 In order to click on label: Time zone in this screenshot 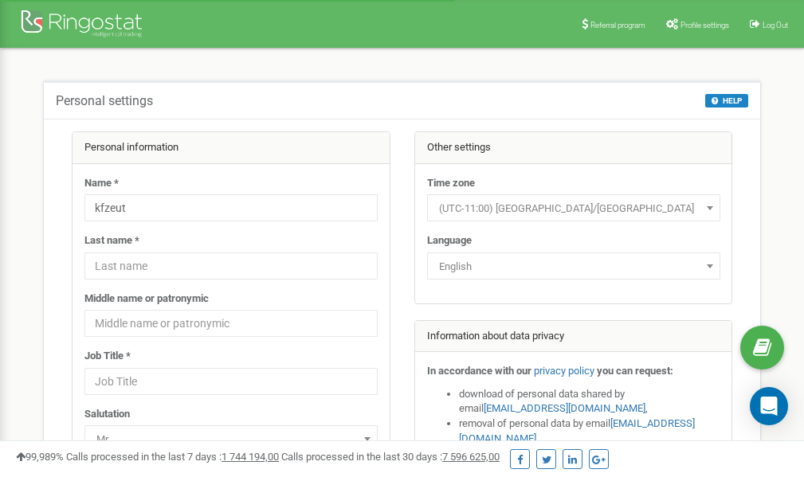, I will do `click(451, 183)`.